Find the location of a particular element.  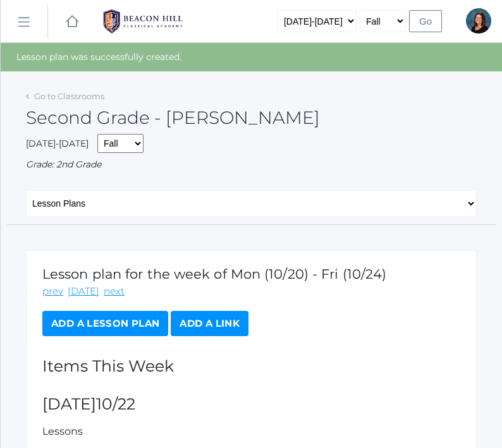

div: Lesson plan was successfully created. is located at coordinates (251, 57).